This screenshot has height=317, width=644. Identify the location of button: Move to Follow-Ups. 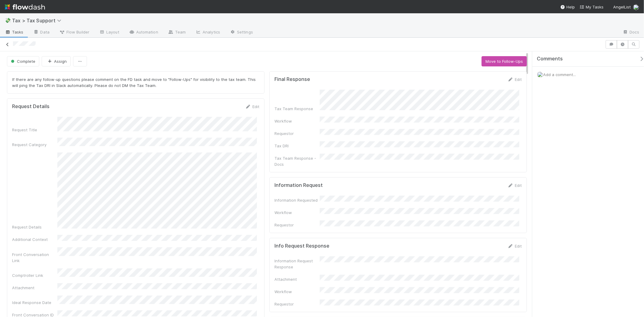
(504, 61).